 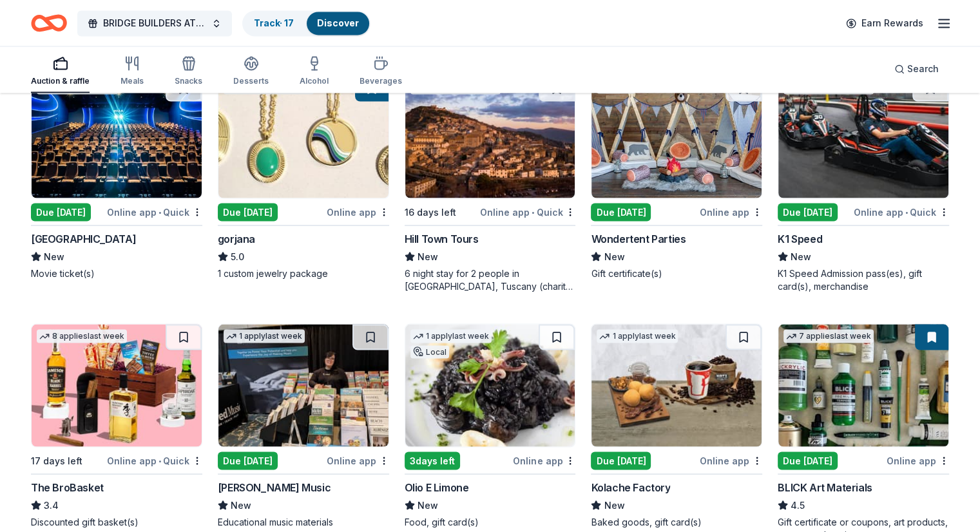 I want to click on a: Image for Olio E Limone1 applylast weekLocal3days leftOnline appOlio E LimoneNewFood, gift card(s), so click(x=490, y=425).